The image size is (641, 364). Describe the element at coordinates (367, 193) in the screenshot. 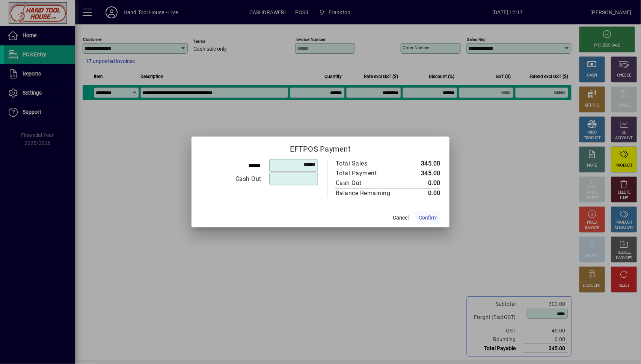

I see `div: Balance Remaining` at that location.